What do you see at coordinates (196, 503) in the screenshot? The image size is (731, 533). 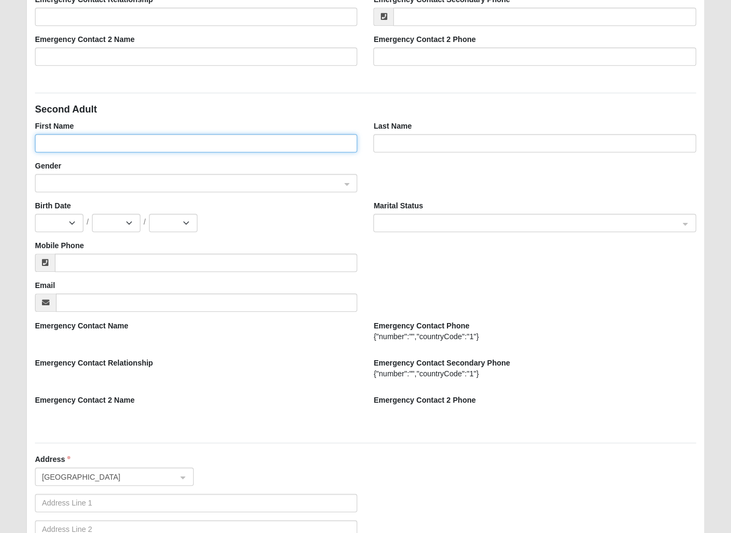 I see `input: Address Line 1` at bounding box center [196, 503].